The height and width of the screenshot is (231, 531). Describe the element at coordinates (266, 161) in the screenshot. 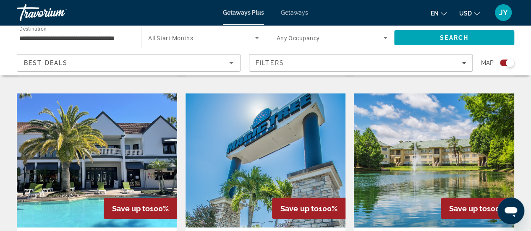

I see `img: Magic Tree Resort` at that location.